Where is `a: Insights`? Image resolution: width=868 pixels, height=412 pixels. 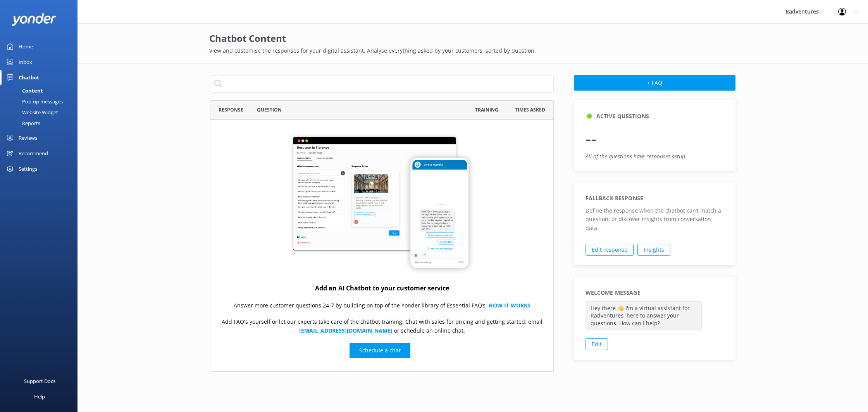
a: Insights is located at coordinates (653, 249).